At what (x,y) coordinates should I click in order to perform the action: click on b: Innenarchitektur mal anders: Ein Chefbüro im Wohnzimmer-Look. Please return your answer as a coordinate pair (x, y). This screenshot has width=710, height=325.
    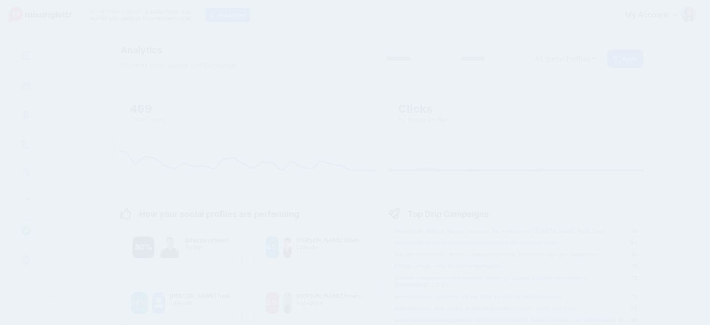
    Looking at the image, I should click on (476, 242).